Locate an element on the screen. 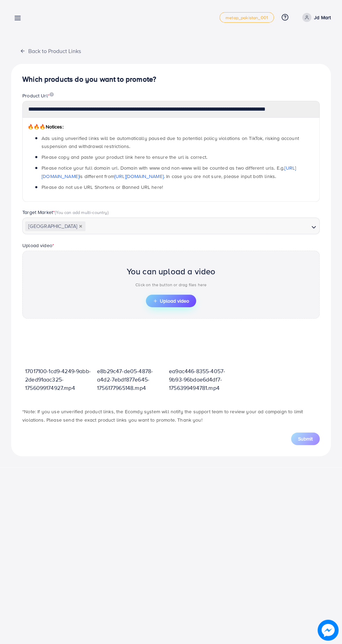 The height and width of the screenshot is (644, 342). button: Back to Product Links is located at coordinates (50, 51).